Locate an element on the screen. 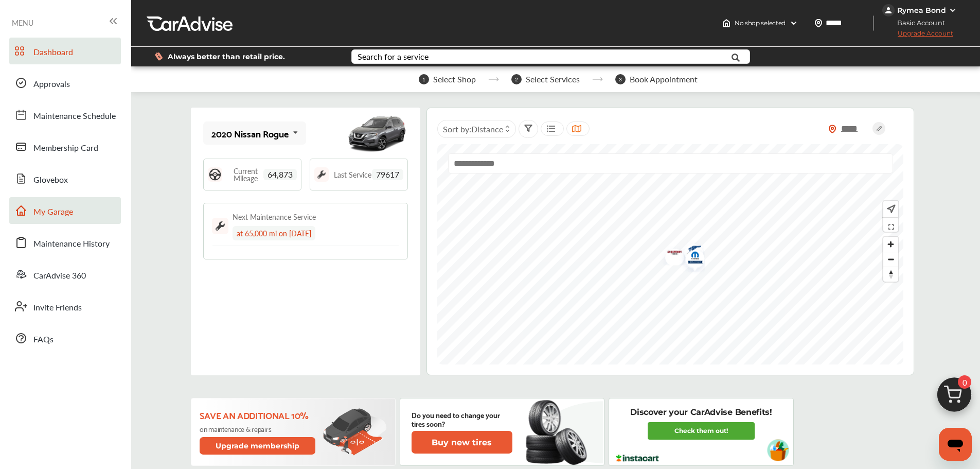 This screenshot has height=469, width=980. a: FAQs is located at coordinates (65, 338).